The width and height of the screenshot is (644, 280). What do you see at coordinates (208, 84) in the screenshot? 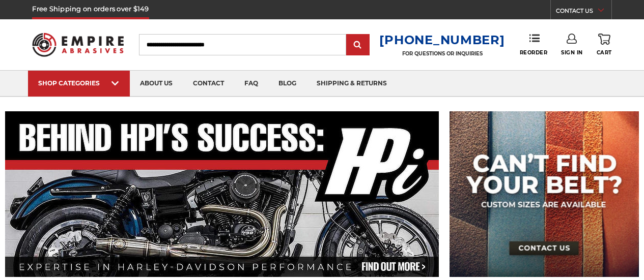
I see `a: contact` at bounding box center [208, 84].